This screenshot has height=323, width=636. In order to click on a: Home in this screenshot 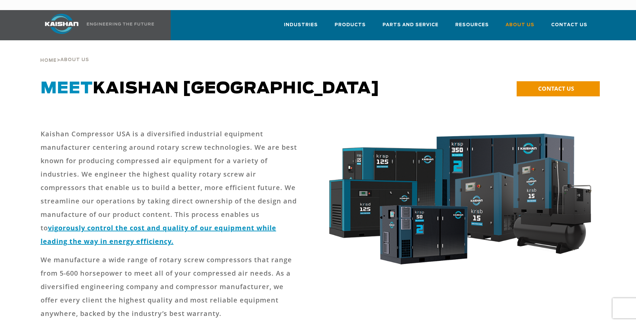, I will do `click(48, 60)`.